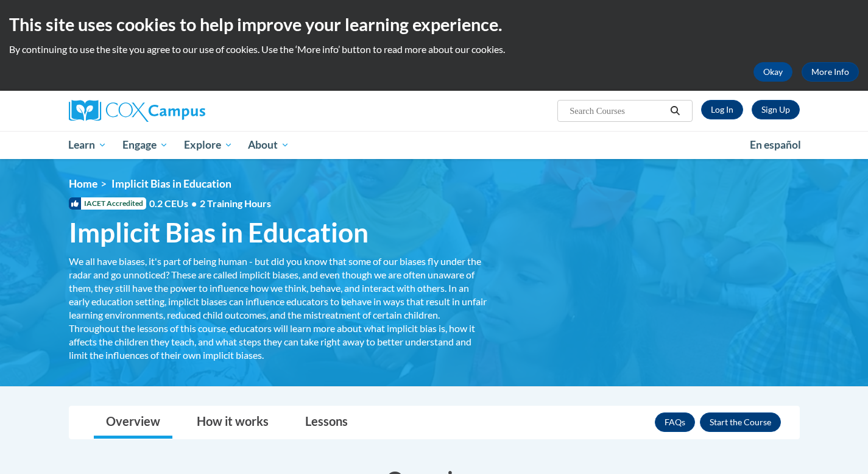 The width and height of the screenshot is (868, 474). What do you see at coordinates (675, 422) in the screenshot?
I see `a: FAQs` at bounding box center [675, 422].